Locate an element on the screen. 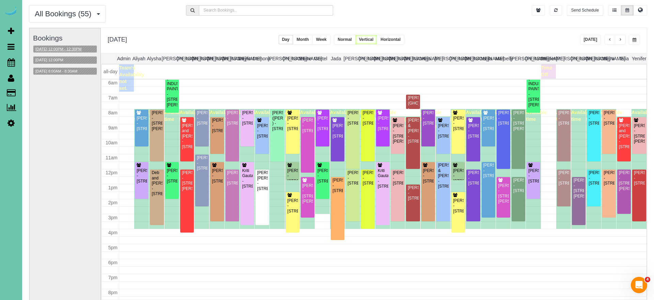 This screenshot has width=654, height=300. span: 5pm is located at coordinates (113, 247).